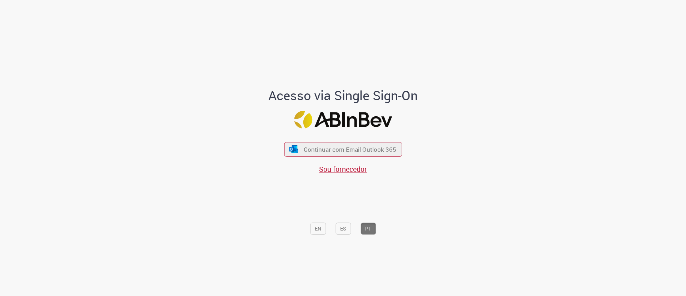  Describe the element at coordinates (350, 149) in the screenshot. I see `span: Continuar com Email Outlook 365` at that location.